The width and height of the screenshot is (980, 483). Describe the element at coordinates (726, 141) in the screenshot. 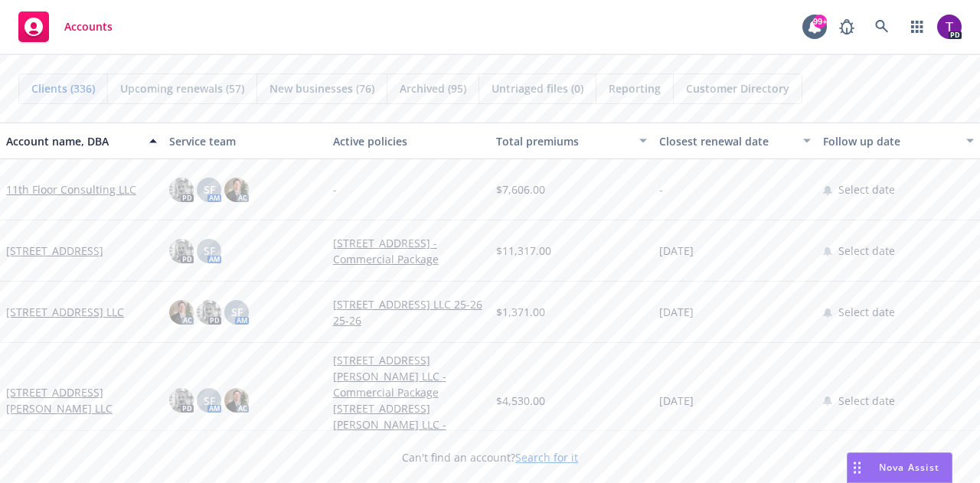

I see `div: Closest renewal date` at that location.